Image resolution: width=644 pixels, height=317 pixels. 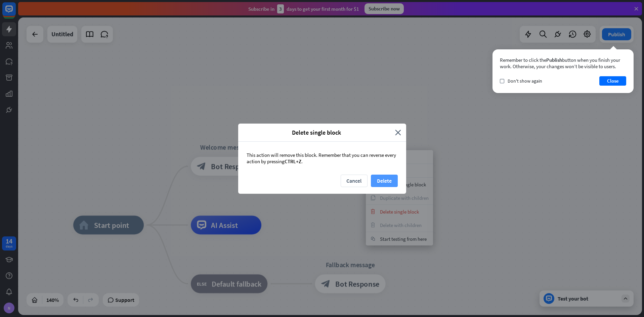 What do you see at coordinates (398, 132) in the screenshot?
I see `i: close` at bounding box center [398, 132].